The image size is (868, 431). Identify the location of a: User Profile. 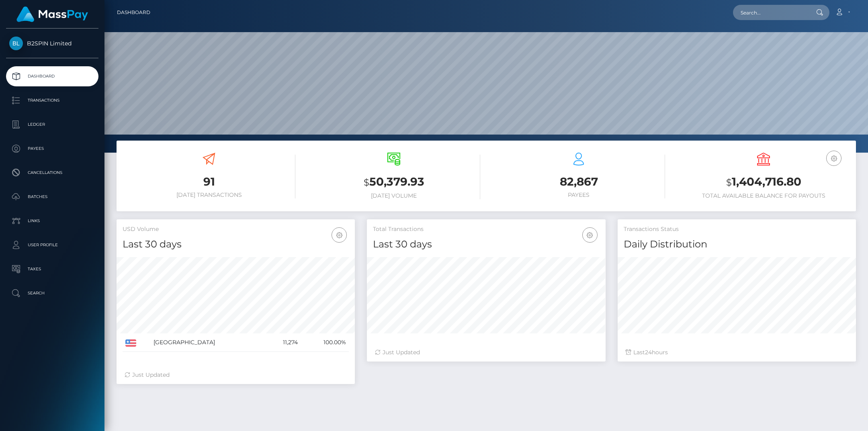
(52, 245).